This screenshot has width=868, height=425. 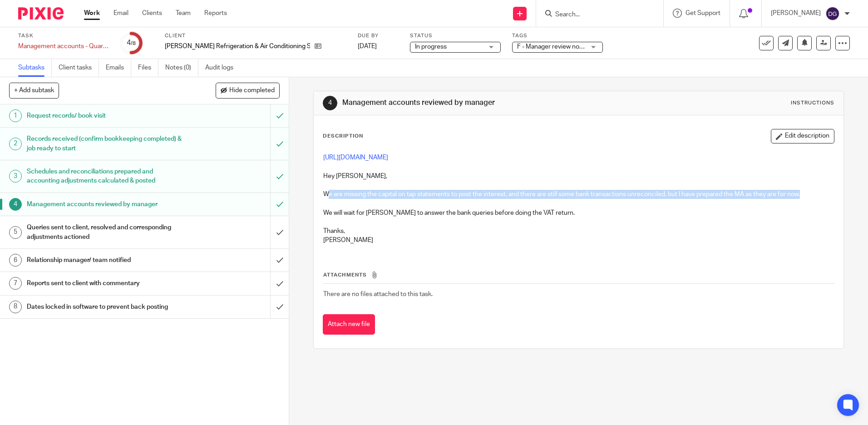 I want to click on a: Emails, so click(x=119, y=68).